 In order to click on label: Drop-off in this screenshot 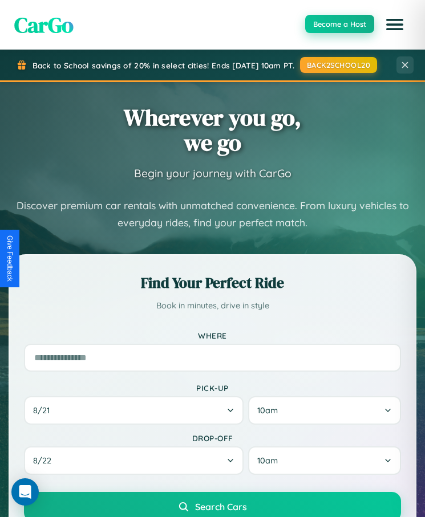, I will do `click(212, 438)`.